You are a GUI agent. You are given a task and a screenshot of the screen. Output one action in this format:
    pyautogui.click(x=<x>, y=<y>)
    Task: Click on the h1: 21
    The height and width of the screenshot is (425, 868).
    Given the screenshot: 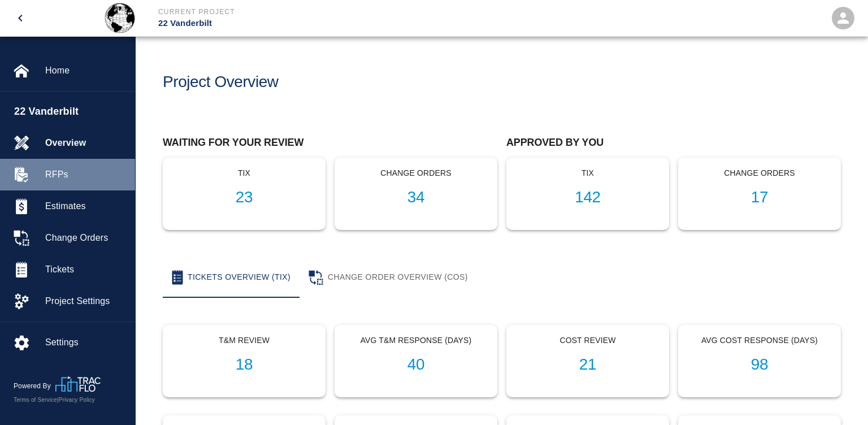 What is the action you would take?
    pyautogui.click(x=588, y=364)
    